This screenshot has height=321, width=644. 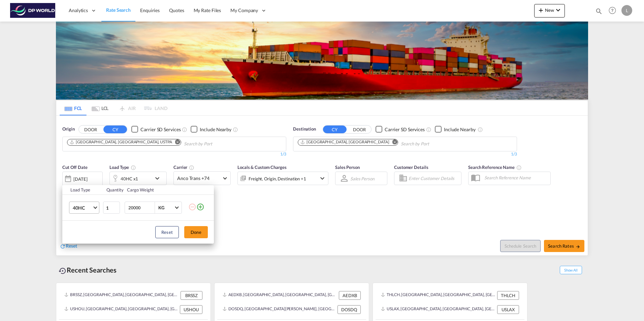 I want to click on md-select: Choose: 40HC, so click(x=84, y=208).